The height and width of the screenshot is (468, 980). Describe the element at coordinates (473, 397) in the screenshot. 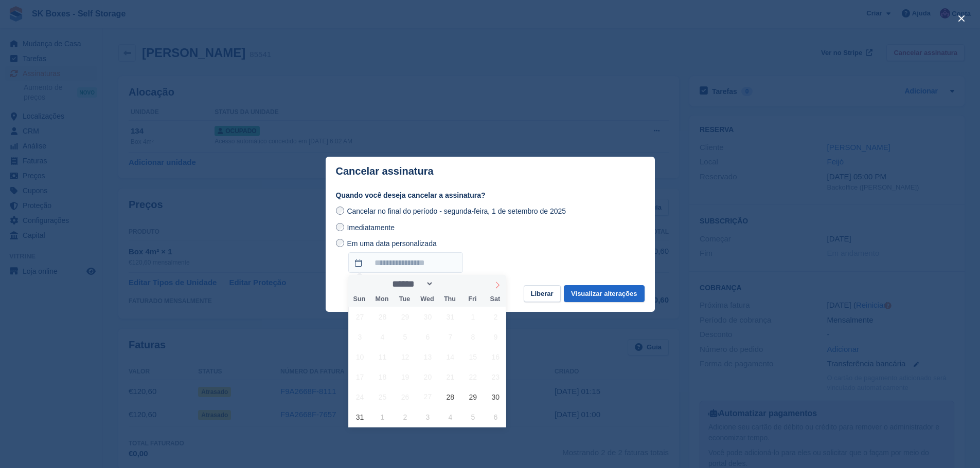

I see `span: August 29, 2025` at that location.